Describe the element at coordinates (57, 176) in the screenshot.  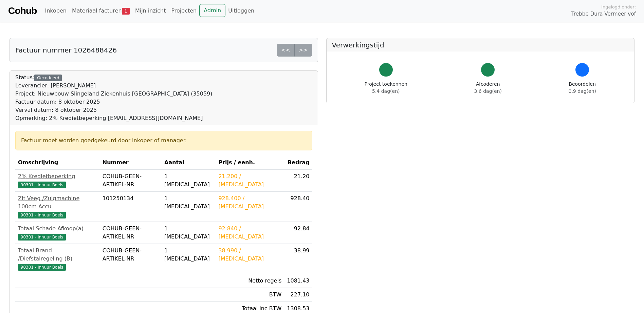
I see `div: 2% Kredietbeperking` at that location.